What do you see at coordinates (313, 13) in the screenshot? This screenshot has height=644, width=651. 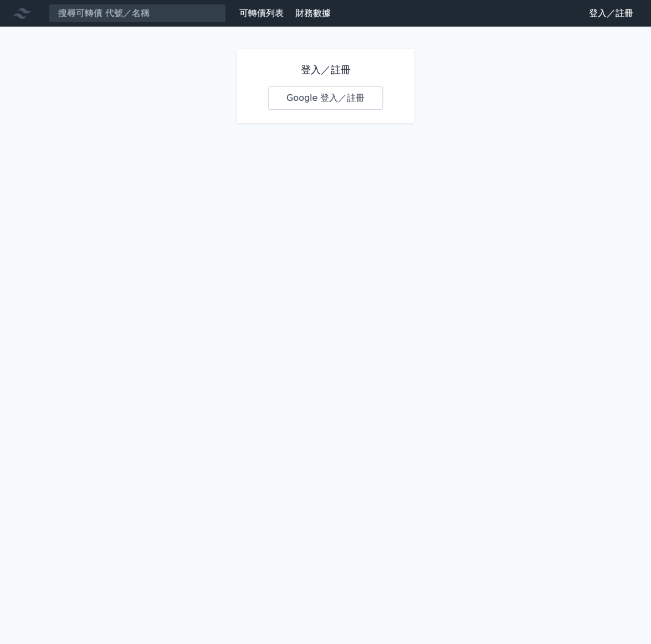 I see `a: 財務數據` at bounding box center [313, 13].